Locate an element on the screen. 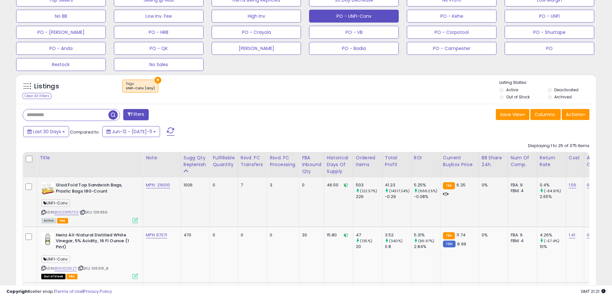 The width and height of the screenshot is (612, 298). div: 30 is located at coordinates (310, 235).